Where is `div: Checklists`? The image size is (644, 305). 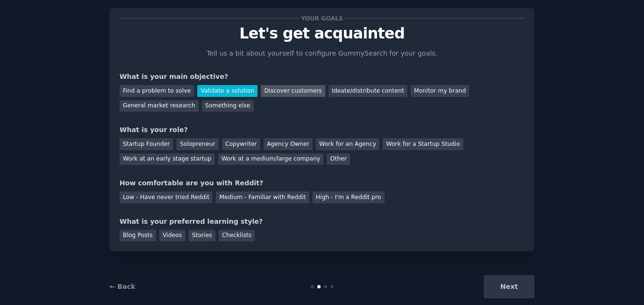 div: Checklists is located at coordinates (236, 236).